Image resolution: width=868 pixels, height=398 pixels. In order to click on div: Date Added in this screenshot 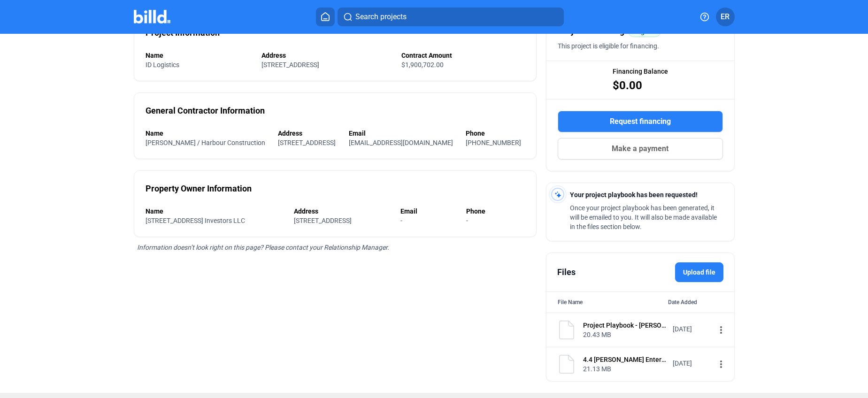, I will do `click(695, 302)`.